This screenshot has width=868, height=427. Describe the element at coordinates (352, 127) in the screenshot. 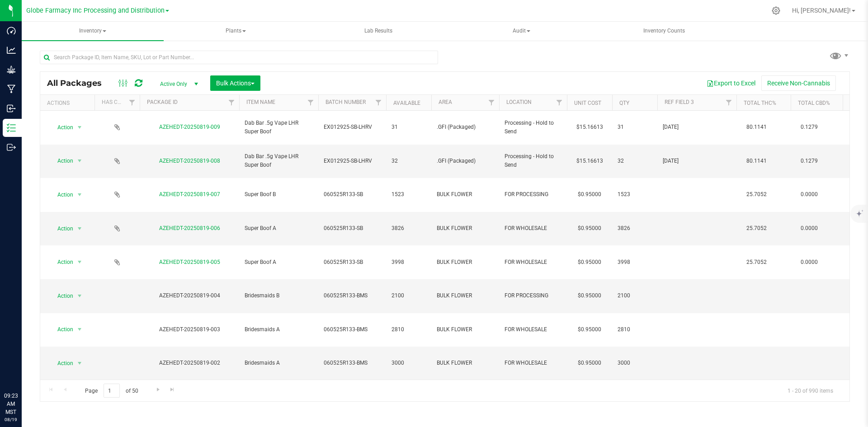

I see `span: EX012925-SB-LHRV` at that location.